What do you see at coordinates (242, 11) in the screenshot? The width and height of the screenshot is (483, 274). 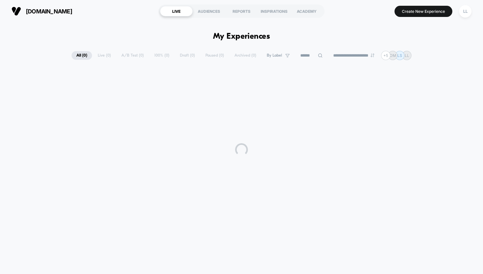 I see `div: REPORTS` at bounding box center [242, 11].